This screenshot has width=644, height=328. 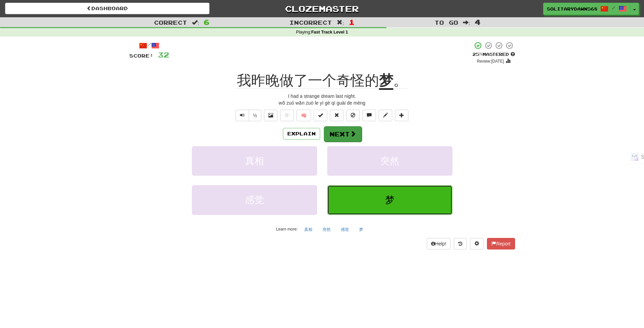 What do you see at coordinates (478, 22) in the screenshot?
I see `span: 4` at bounding box center [478, 22].